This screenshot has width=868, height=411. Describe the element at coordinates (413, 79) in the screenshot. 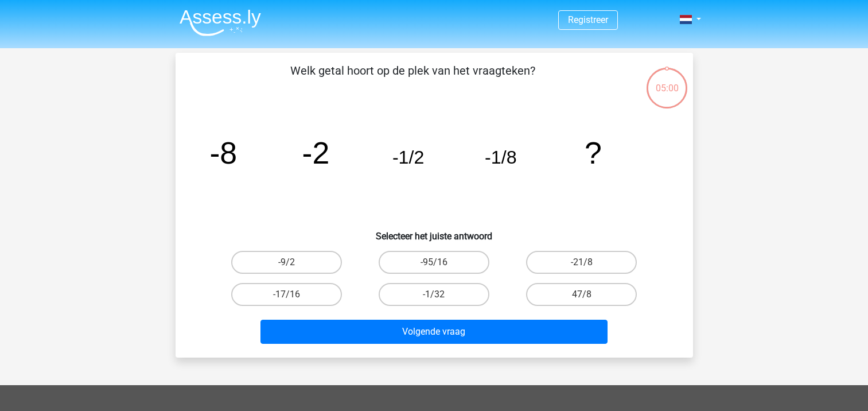

I see `p: Welk getal hoort op de plek van het vraagteken?` at that location.